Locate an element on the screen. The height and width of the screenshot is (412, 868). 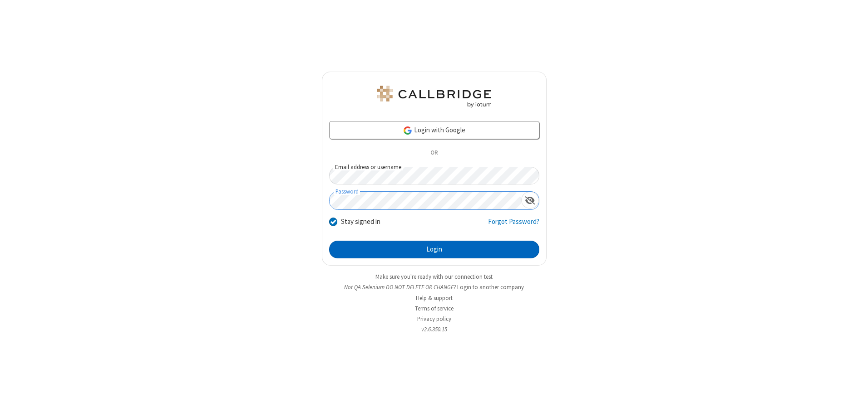
a: Help & support is located at coordinates (434, 298).